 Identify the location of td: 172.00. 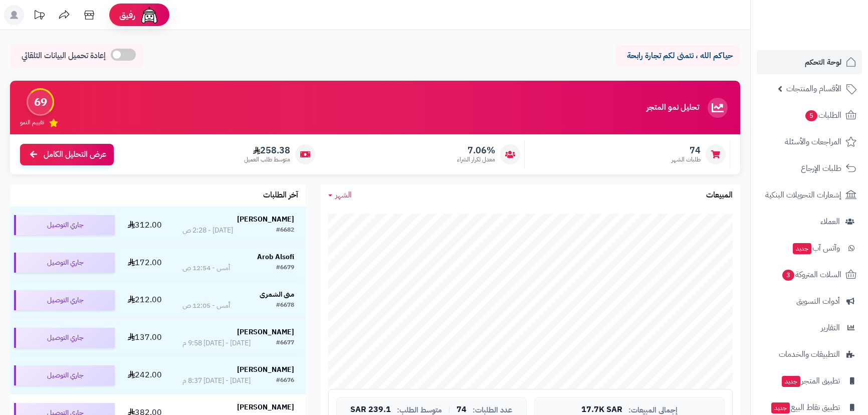
(145, 263).